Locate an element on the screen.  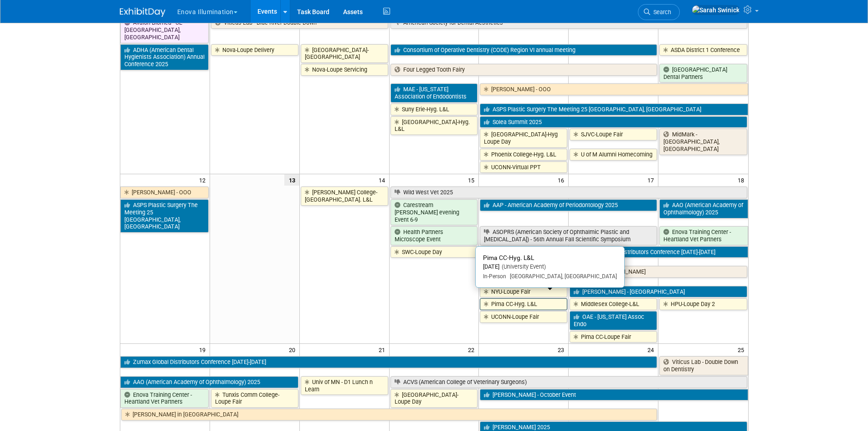
span: 19 is located at coordinates (203, 349).